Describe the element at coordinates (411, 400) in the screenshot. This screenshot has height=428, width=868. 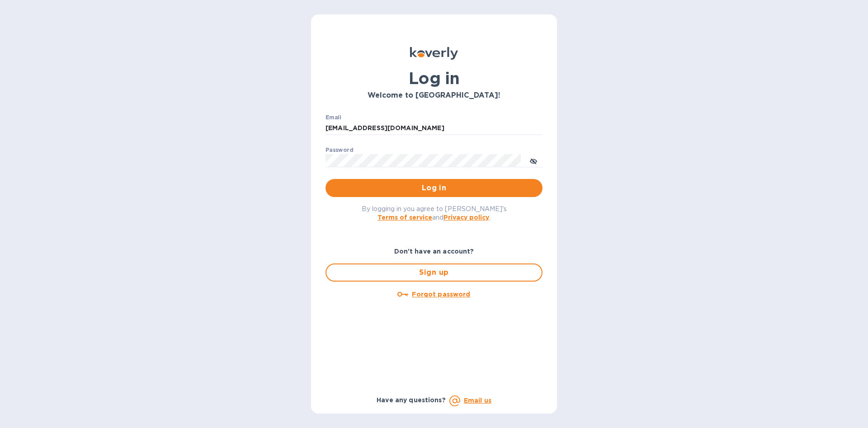
I see `b: Have any questions?` at that location.